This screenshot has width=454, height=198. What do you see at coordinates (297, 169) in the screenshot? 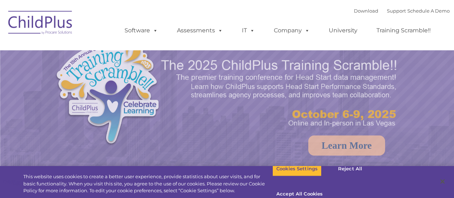
I see `button: Cookies Settings` at bounding box center [297, 169].